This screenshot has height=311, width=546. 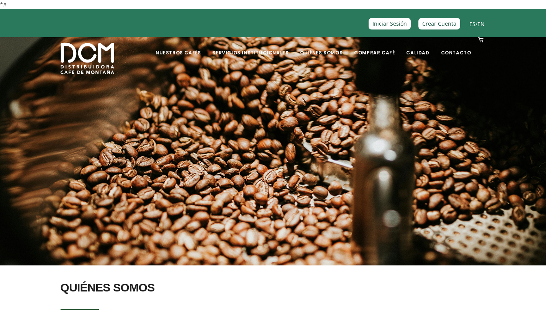 I want to click on a: Iniciar Sesión, so click(x=389, y=23).